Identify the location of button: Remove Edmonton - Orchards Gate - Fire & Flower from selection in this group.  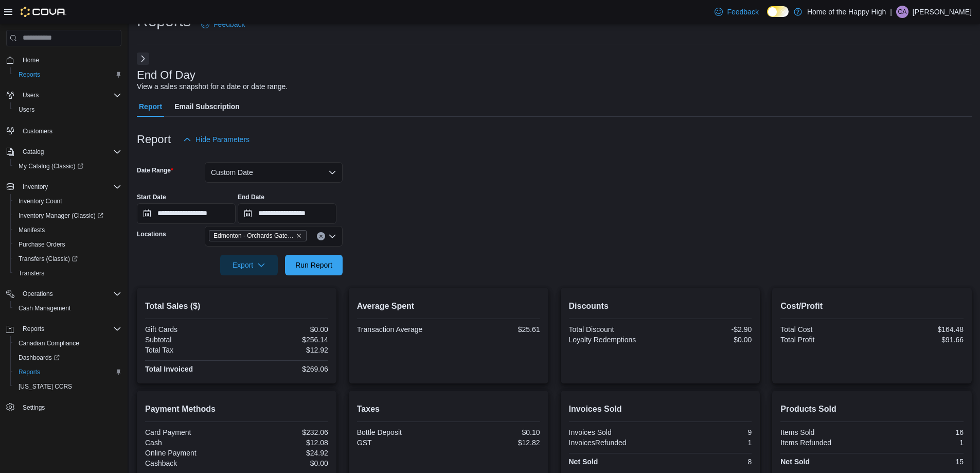
(299, 236).